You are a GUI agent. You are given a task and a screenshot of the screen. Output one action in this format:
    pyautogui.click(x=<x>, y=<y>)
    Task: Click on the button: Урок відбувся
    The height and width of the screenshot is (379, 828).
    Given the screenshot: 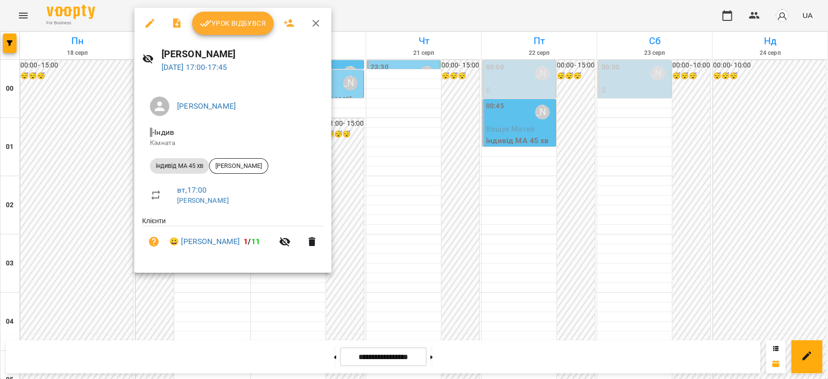 What is the action you would take?
    pyautogui.click(x=233, y=23)
    